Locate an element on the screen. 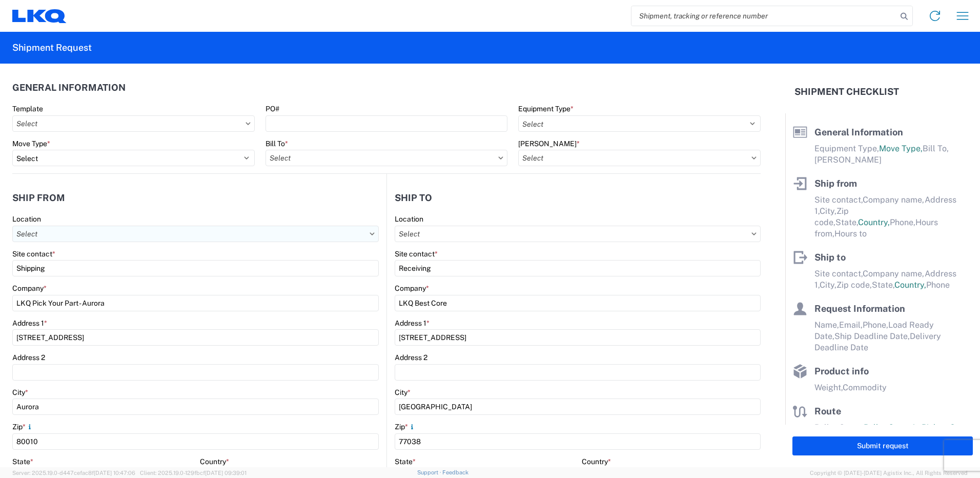 Image resolution: width=980 pixels, height=478 pixels. button: Submit request is located at coordinates (882, 446).